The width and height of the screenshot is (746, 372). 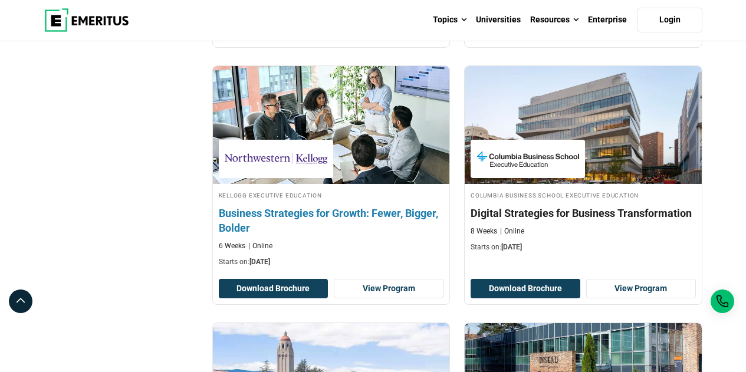 I want to click on img: Digital Strategies for Business Transformation | Online Digital Transformation Course, so click(x=583, y=125).